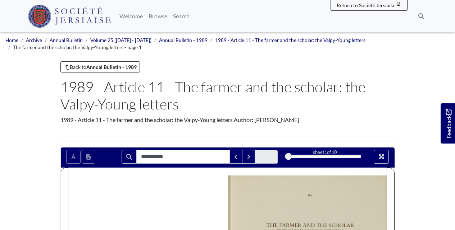 This screenshot has height=230, width=455. Describe the element at coordinates (236, 157) in the screenshot. I see `button: Previous Match` at that location.